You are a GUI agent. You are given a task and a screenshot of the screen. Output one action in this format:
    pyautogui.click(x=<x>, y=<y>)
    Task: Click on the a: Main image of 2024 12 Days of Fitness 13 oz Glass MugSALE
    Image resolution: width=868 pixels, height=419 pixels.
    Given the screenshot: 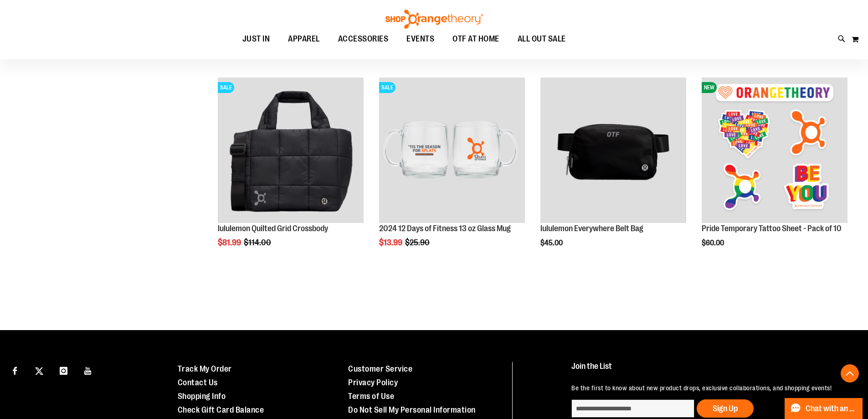 What is the action you would take?
    pyautogui.click(x=452, y=151)
    